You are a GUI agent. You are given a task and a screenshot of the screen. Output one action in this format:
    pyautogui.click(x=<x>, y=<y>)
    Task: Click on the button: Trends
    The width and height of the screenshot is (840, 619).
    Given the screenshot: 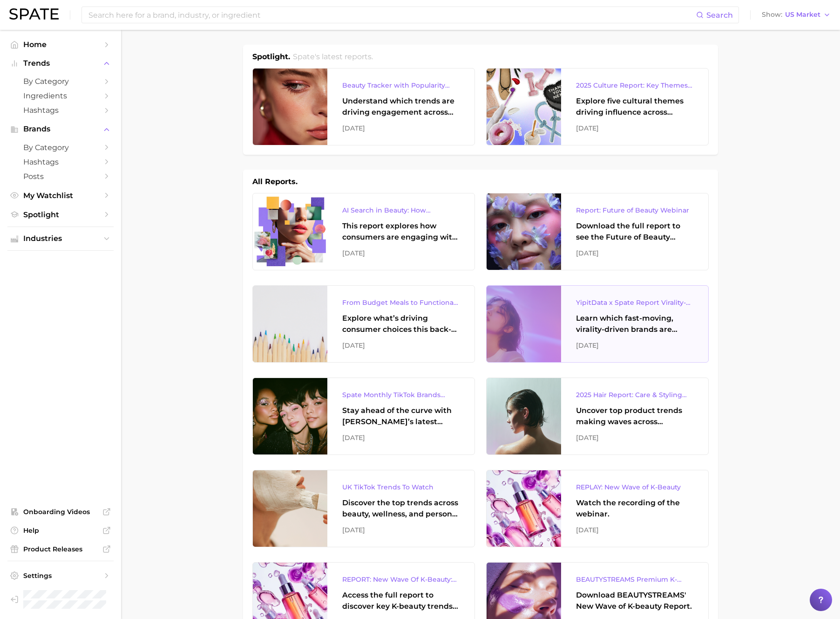 What is the action you would take?
    pyautogui.click(x=61, y=64)
    